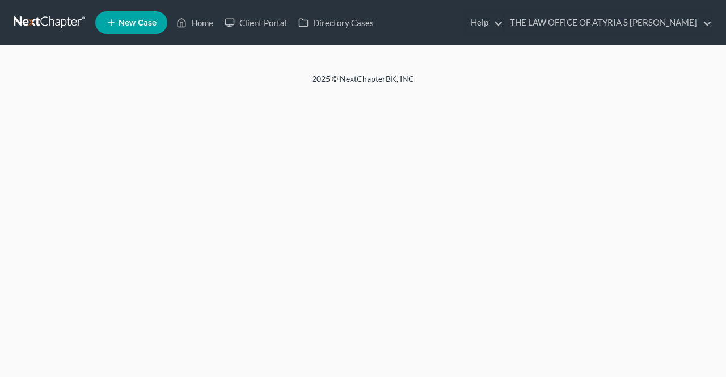 The image size is (726, 377). I want to click on a: Client Portal, so click(256, 23).